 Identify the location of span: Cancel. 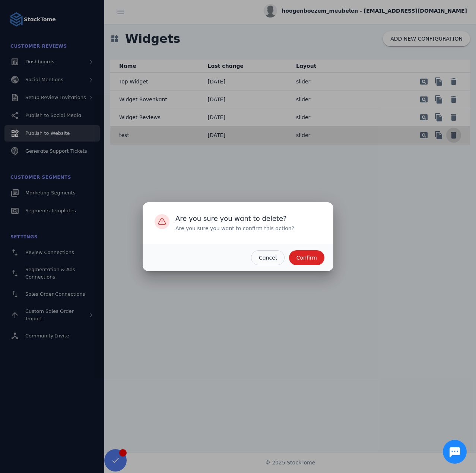
(267, 258).